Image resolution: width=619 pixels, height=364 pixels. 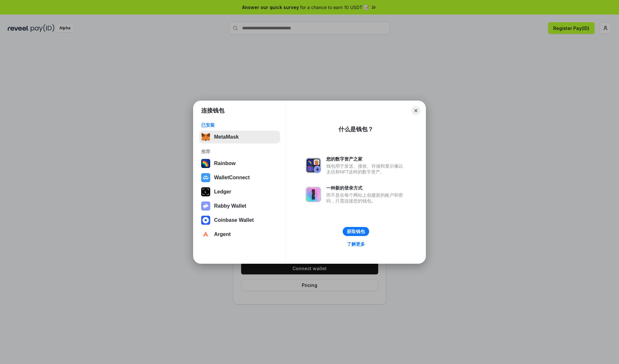 What do you see at coordinates (227, 137) in the screenshot?
I see `div: MetaMask` at bounding box center [227, 137].